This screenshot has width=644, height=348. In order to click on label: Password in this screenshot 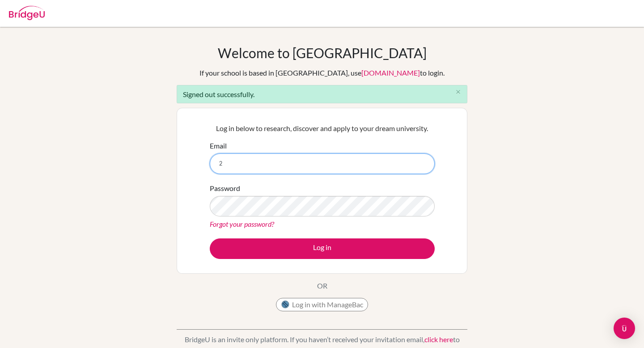, I will do `click(225, 188)`.